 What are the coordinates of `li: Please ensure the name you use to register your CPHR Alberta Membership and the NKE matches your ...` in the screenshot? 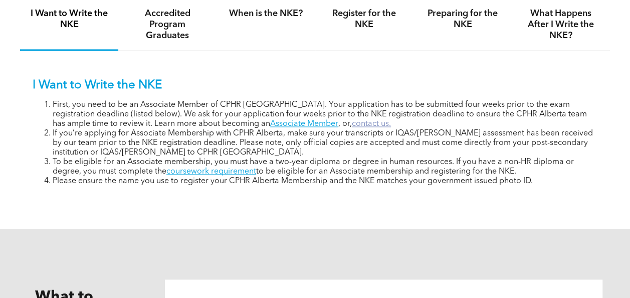 It's located at (325, 181).